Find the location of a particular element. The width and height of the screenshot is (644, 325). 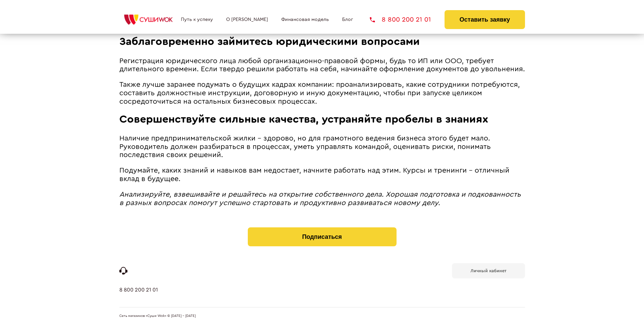

b: Личный кабинет is located at coordinates (488, 270).